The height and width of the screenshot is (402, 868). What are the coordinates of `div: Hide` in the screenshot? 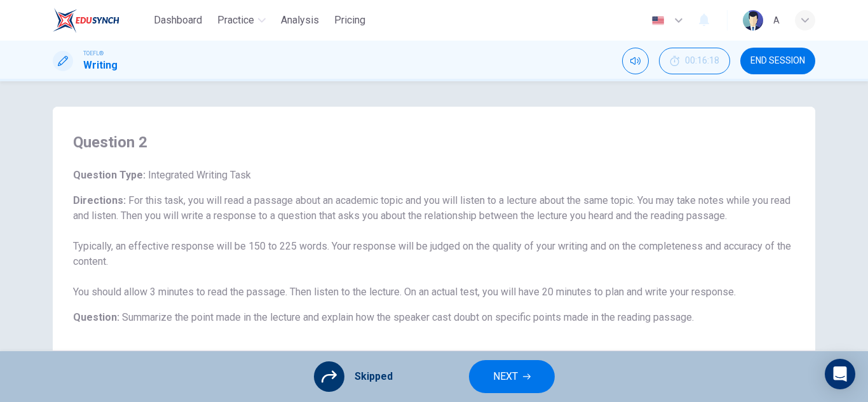 It's located at (695, 61).